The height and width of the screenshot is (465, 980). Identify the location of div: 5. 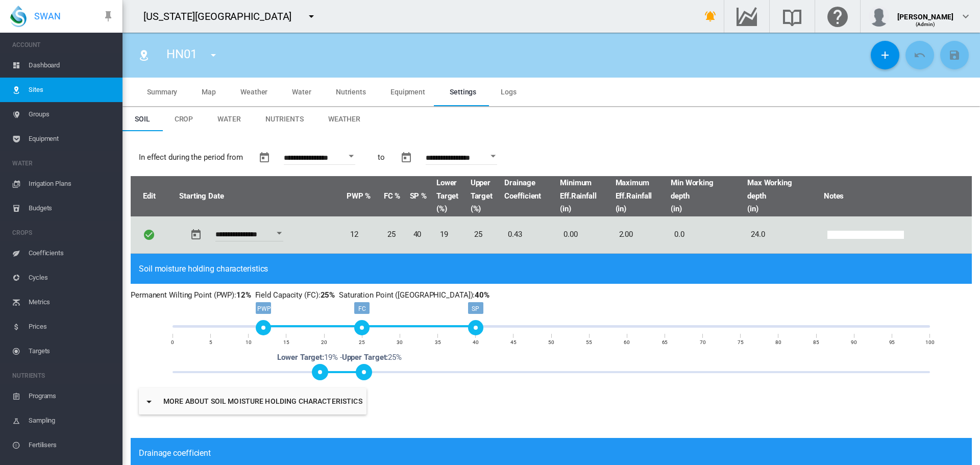
(210, 342).